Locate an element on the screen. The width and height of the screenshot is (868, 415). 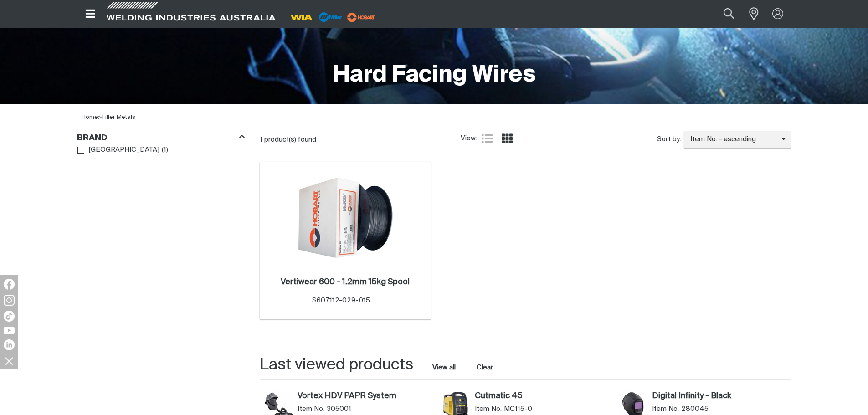
ul: Brand is located at coordinates (161, 150).